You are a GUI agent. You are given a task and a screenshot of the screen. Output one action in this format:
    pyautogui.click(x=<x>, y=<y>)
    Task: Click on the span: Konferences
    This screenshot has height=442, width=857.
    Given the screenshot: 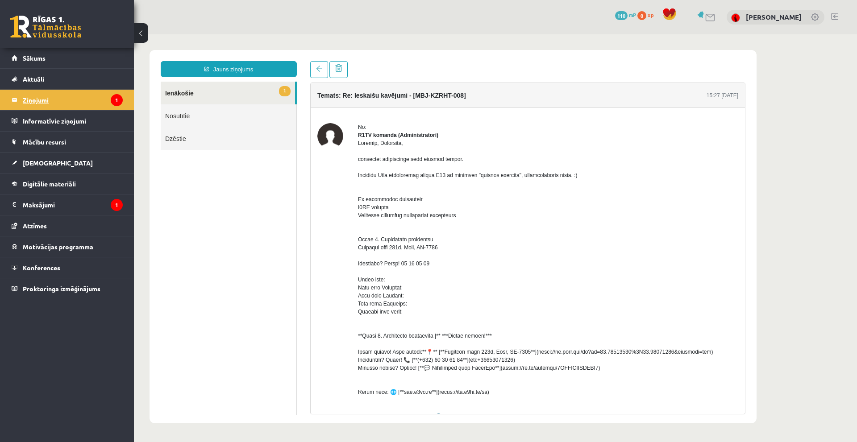 What is the action you would take?
    pyautogui.click(x=41, y=268)
    